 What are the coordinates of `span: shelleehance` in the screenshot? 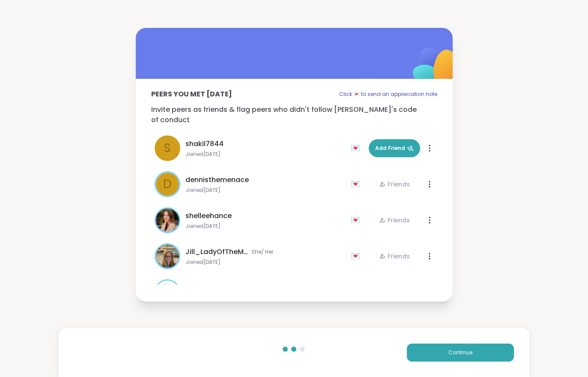 It's located at (208, 216).